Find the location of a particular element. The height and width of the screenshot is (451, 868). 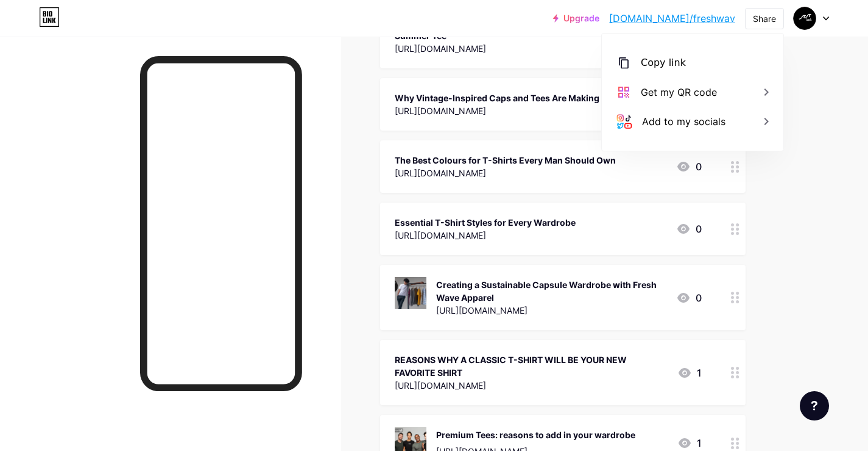

div: Copy link is located at coordinates (664, 63).